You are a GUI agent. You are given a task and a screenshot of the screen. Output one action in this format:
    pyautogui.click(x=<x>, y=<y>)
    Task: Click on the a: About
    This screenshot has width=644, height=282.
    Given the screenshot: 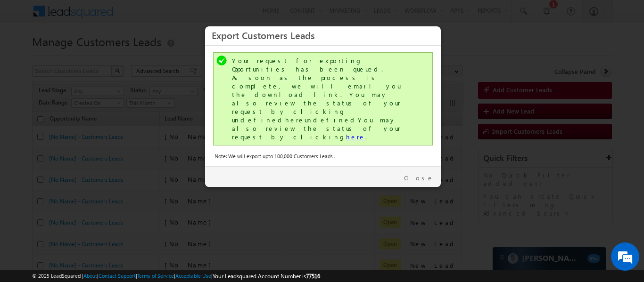 What is the action you would take?
    pyautogui.click(x=90, y=276)
    